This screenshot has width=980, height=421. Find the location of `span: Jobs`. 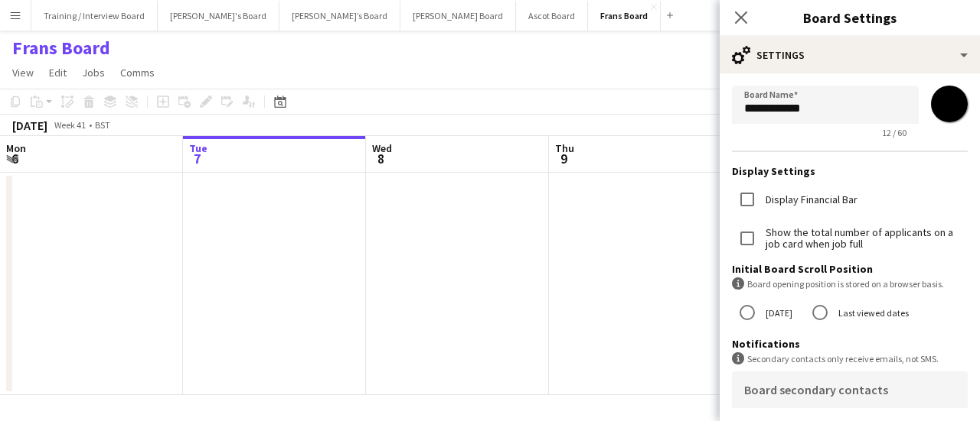

span: Jobs is located at coordinates (93, 73).